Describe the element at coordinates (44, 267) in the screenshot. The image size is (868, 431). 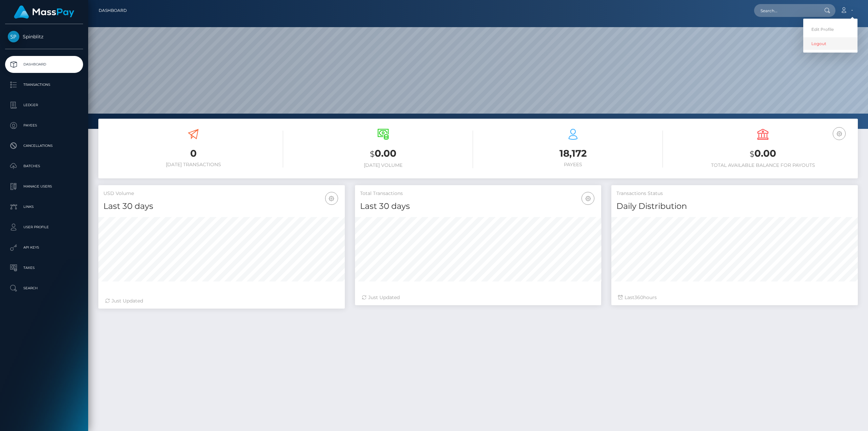
I see `p: Taxes` at that location.